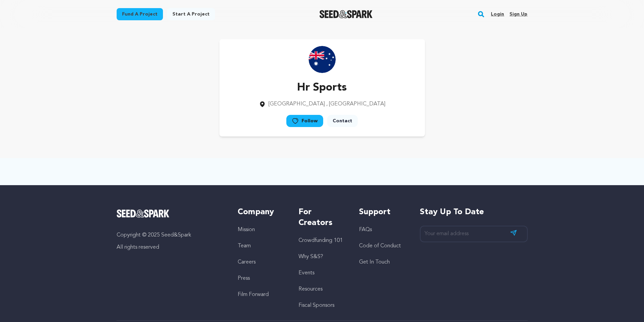 Image resolution: width=644 pixels, height=322 pixels. What do you see at coordinates (311, 257) in the screenshot?
I see `a: Why S&S?` at bounding box center [311, 257].